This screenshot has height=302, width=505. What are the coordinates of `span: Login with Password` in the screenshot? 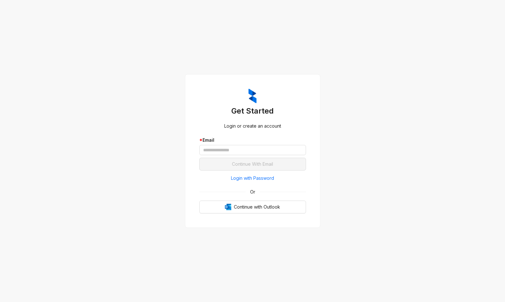 It's located at (252, 178).